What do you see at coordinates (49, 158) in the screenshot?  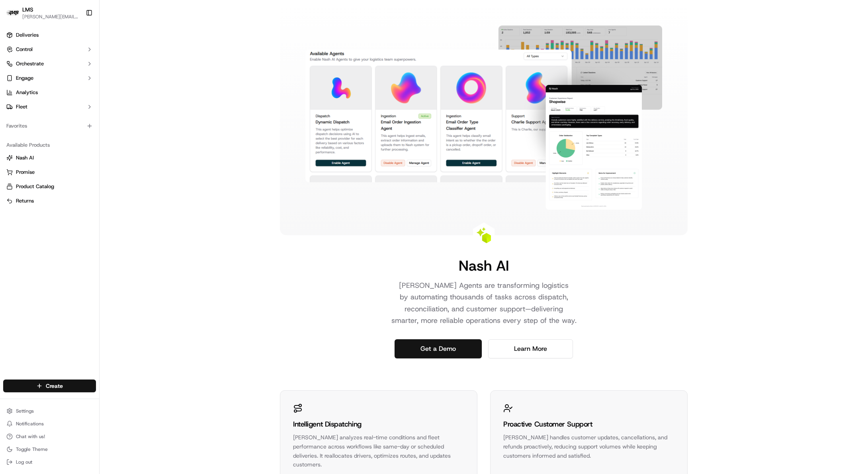 I see `button: Nash AI` at bounding box center [49, 158].